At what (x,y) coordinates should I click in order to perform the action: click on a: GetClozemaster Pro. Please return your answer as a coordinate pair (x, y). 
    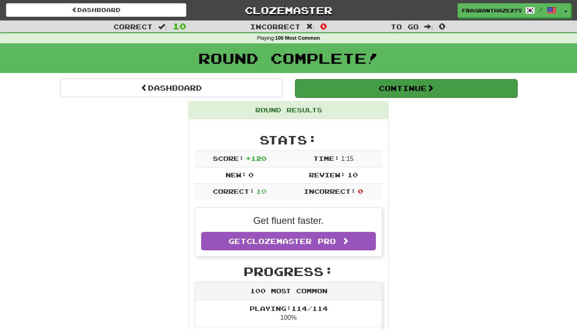
    Looking at the image, I should click on (289, 241).